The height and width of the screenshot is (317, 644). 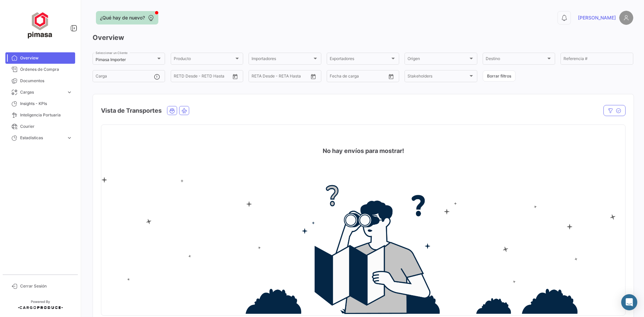 I want to click on a: Documentos, so click(x=40, y=81).